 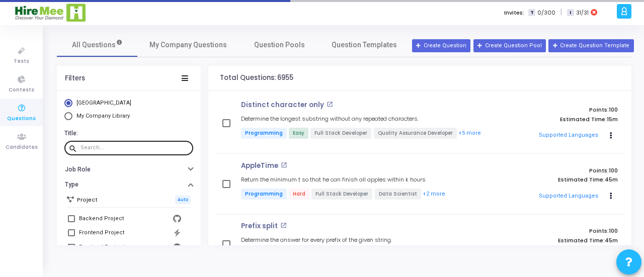 I want to click on h6: Job Role, so click(x=77, y=169).